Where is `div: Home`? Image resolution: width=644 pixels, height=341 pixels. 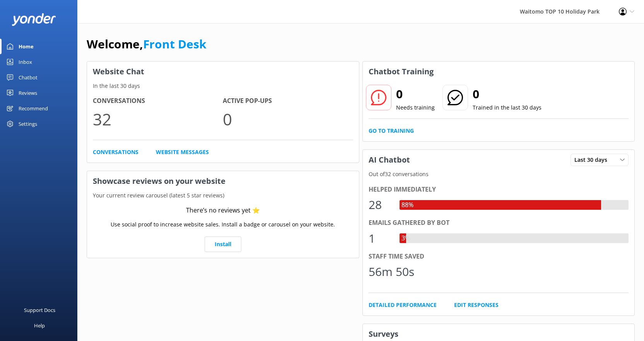
div: Home is located at coordinates (26, 47).